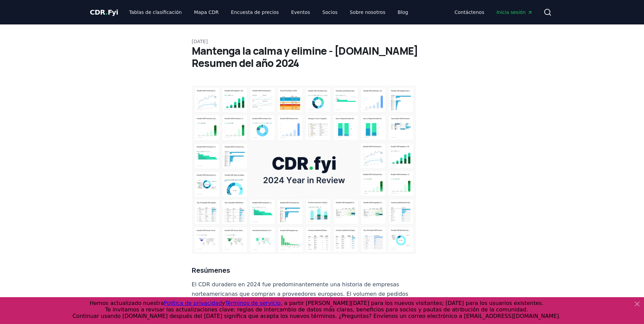 This screenshot has width=644, height=324. Describe the element at coordinates (330, 12) in the screenshot. I see `a: Socios` at that location.